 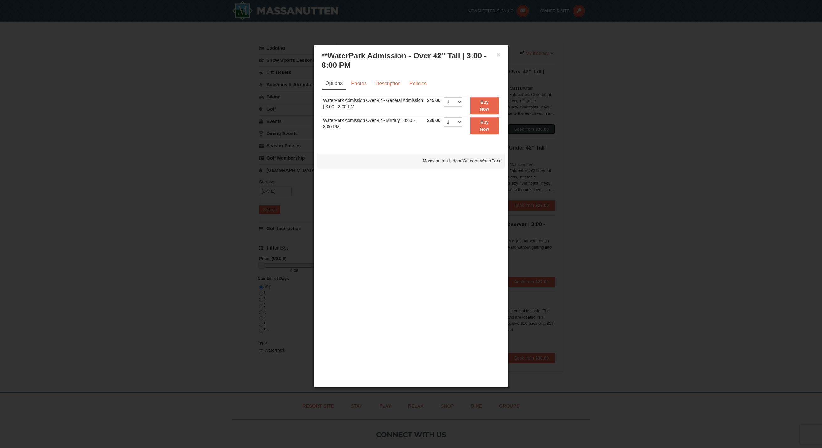 I want to click on a: Policies, so click(x=418, y=84).